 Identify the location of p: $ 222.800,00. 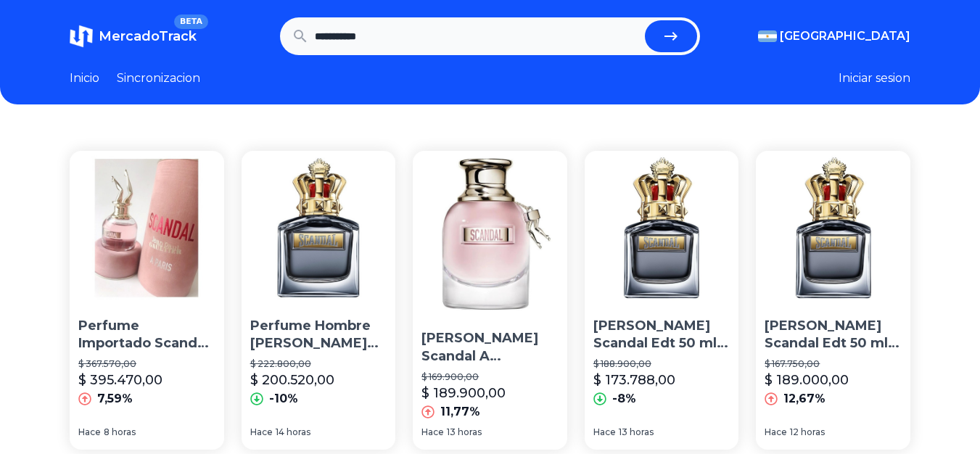
(318, 364).